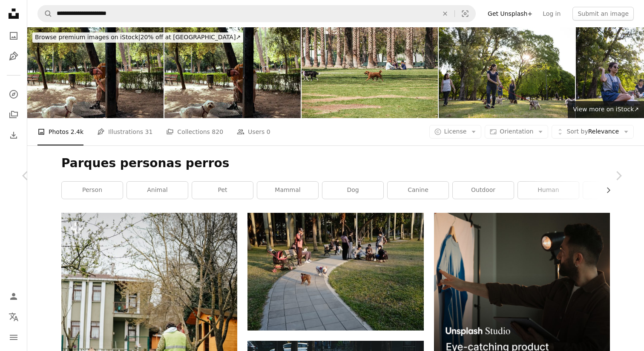 The image size is (644, 351). I want to click on span: License, so click(456, 131).